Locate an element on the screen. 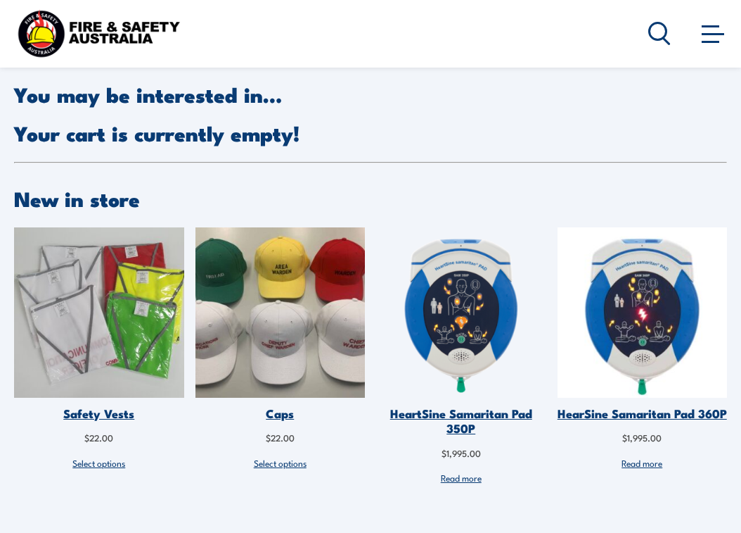 The width and height of the screenshot is (741, 533). div: HearSine Samaritan Pad 360P is located at coordinates (643, 414).